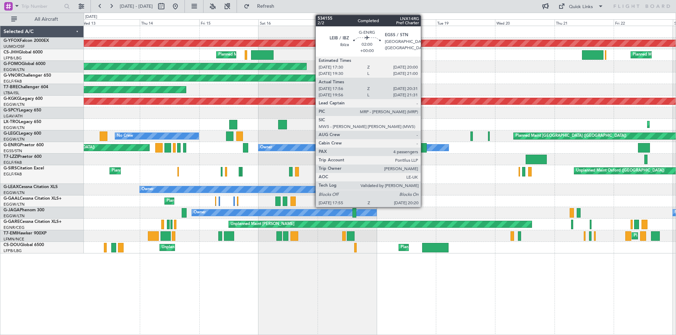 Image resolution: width=676 pixels, height=335 pixels. What do you see at coordinates (24, 245) in the screenshot?
I see `a: CS-DOUGlobal 6500` at bounding box center [24, 245].